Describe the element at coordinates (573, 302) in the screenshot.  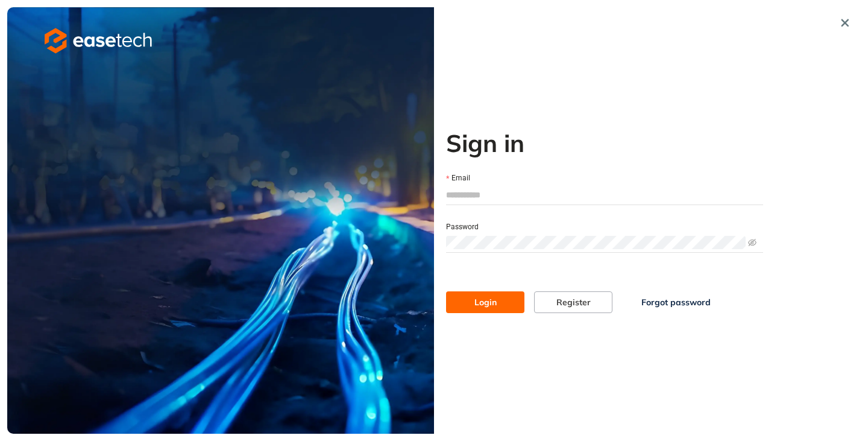
I see `span: Register` at that location.